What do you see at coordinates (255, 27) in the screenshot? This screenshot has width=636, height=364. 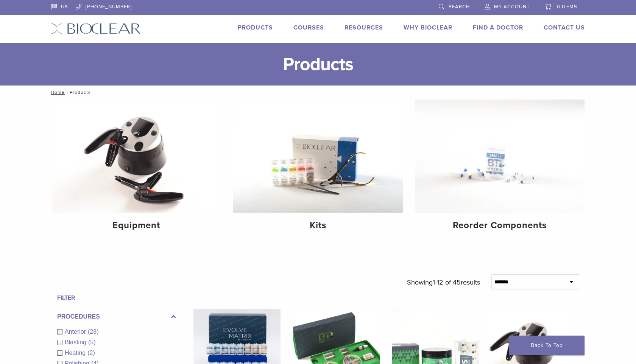 I see `a: Products` at bounding box center [255, 27].